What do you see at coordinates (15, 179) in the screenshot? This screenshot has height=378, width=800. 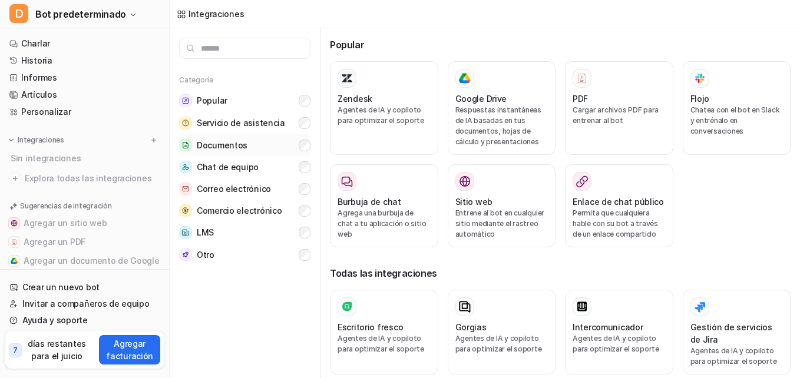 I see `img: Explora todas las integraciones` at bounding box center [15, 179].